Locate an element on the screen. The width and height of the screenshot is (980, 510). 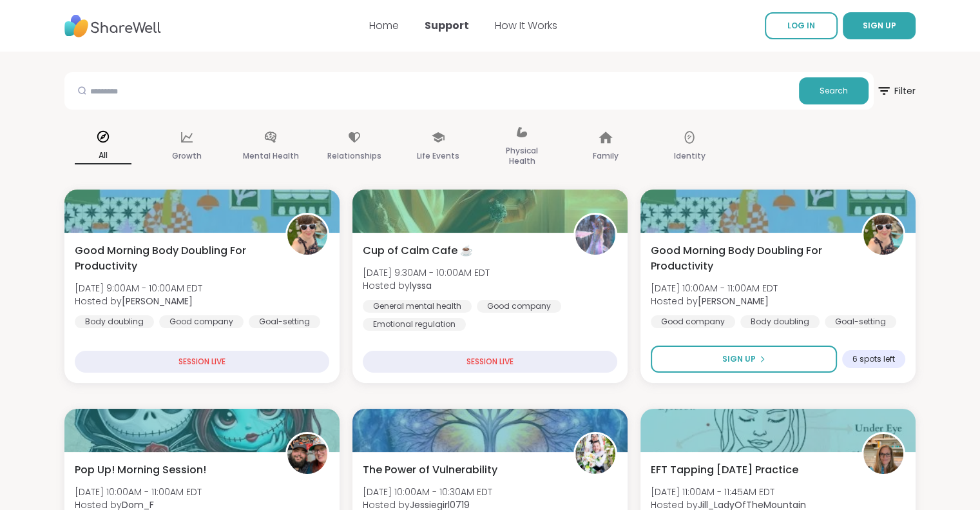
p: Growth is located at coordinates (187, 156).